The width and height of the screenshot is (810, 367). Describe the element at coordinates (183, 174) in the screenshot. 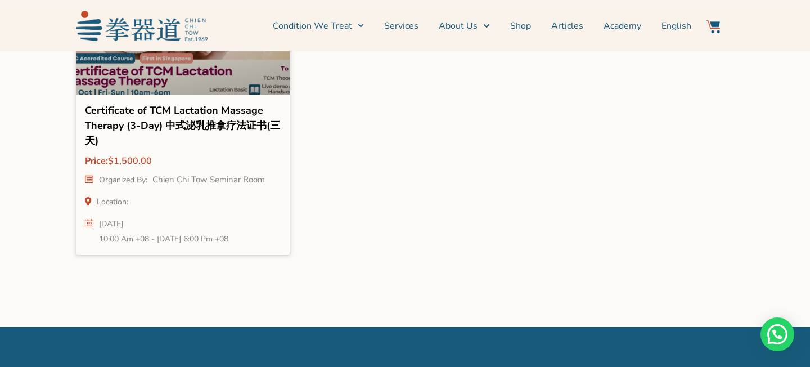

I see `a: Certificate of TCM Lactation Massage Therapy (3-Day) 中式泌乳推拿疗法证书(三天) Price:$1,500.00 Organized By:...` at that location.